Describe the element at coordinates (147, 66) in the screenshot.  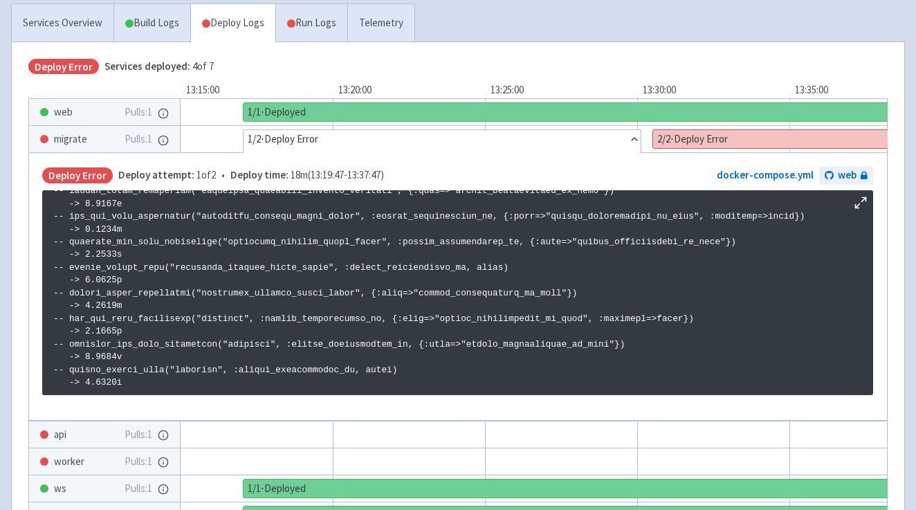
I see `span: Services deployed:` at that location.